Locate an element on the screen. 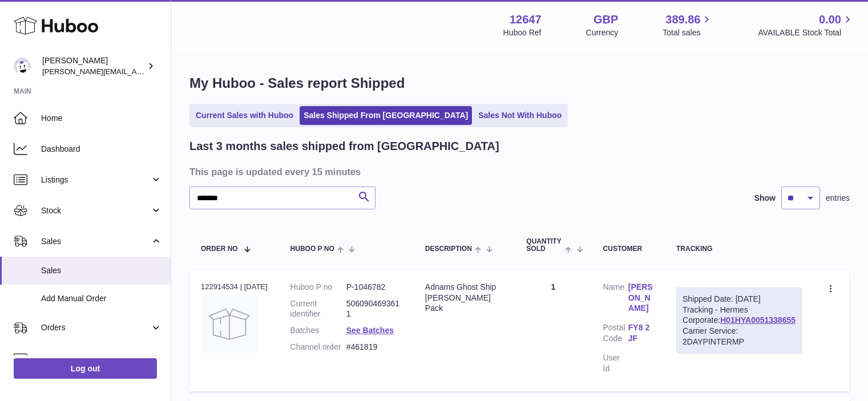 The image size is (868, 401). h1: My Huboo - Sales report Shipped is located at coordinates (519, 83).